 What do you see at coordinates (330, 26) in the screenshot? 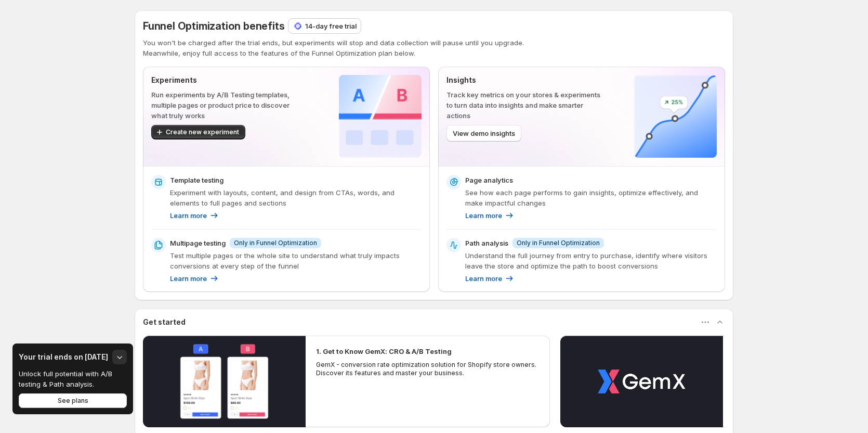
I see `p: 14-day free trial` at bounding box center [330, 26].